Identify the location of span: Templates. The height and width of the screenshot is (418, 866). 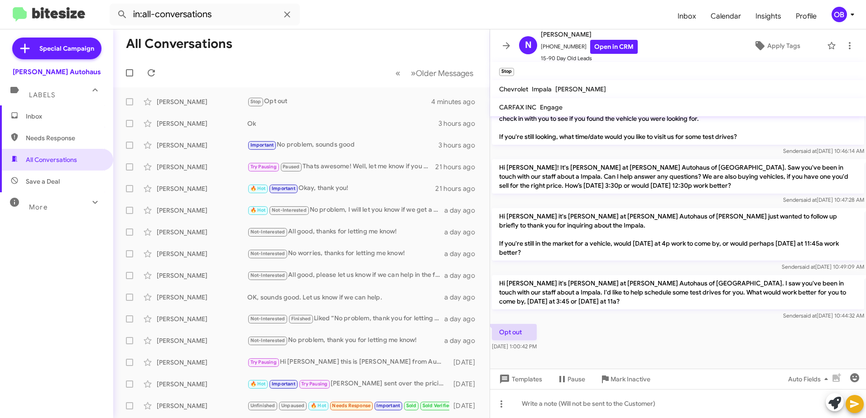
(519, 379).